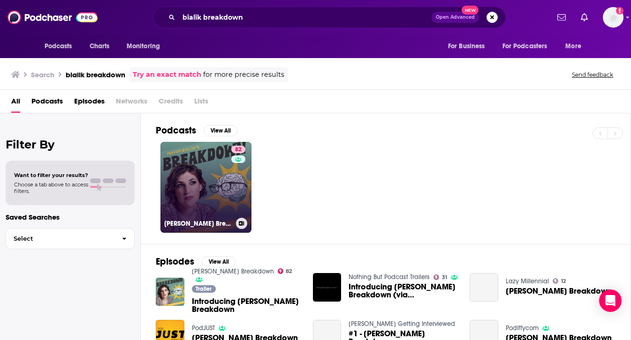 Image resolution: width=631 pixels, height=340 pixels. Describe the element at coordinates (51, 175) in the screenshot. I see `span: Want to filter your results?` at that location.